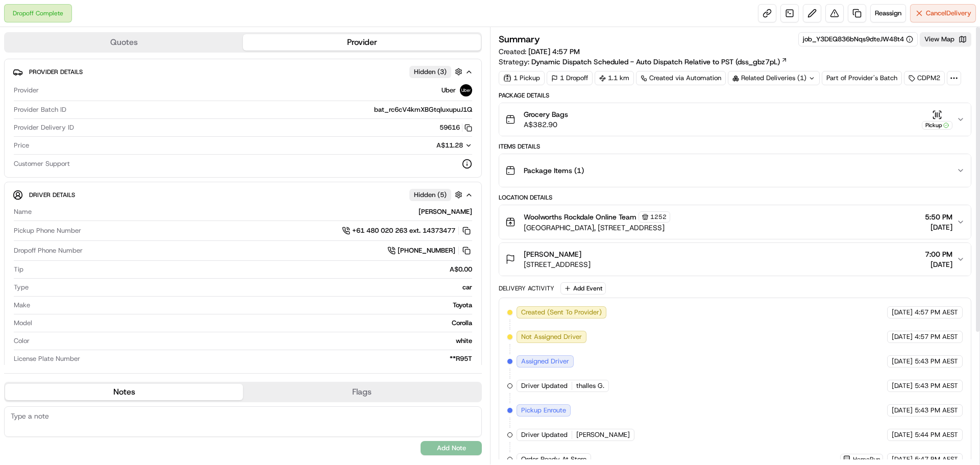  I want to click on span: Hidden ( 3 ), so click(430, 72).